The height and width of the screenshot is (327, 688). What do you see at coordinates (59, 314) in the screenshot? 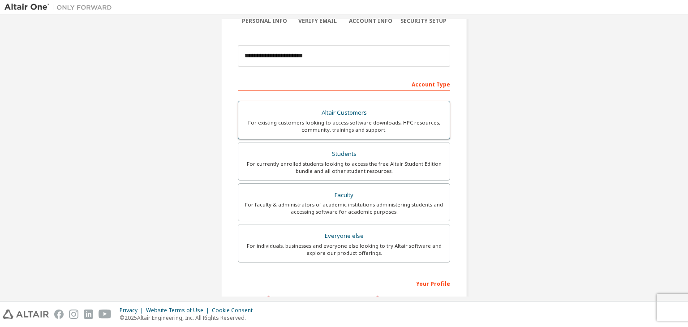
I see `img: facebook.svg` at bounding box center [59, 314].